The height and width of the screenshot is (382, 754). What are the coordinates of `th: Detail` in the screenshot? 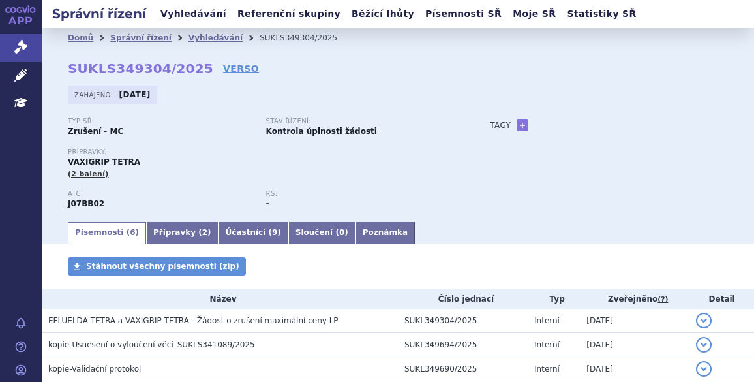 It's located at (722, 299).